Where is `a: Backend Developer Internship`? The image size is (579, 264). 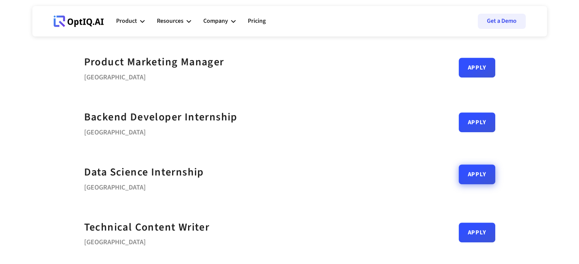
a: Backend Developer Internship is located at coordinates (161, 117).